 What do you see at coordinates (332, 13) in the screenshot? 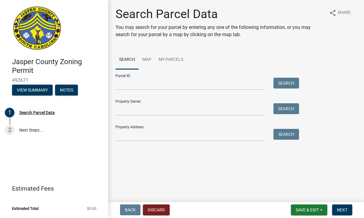
I see `i: share` at bounding box center [332, 13].